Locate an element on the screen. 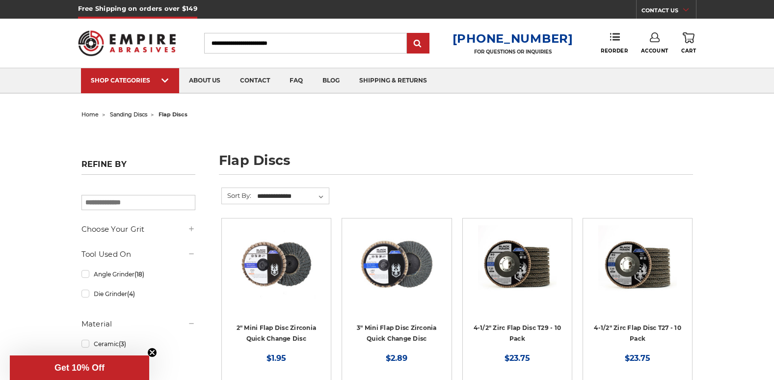 The height and width of the screenshot is (380, 774). span: (4) is located at coordinates (131, 294).